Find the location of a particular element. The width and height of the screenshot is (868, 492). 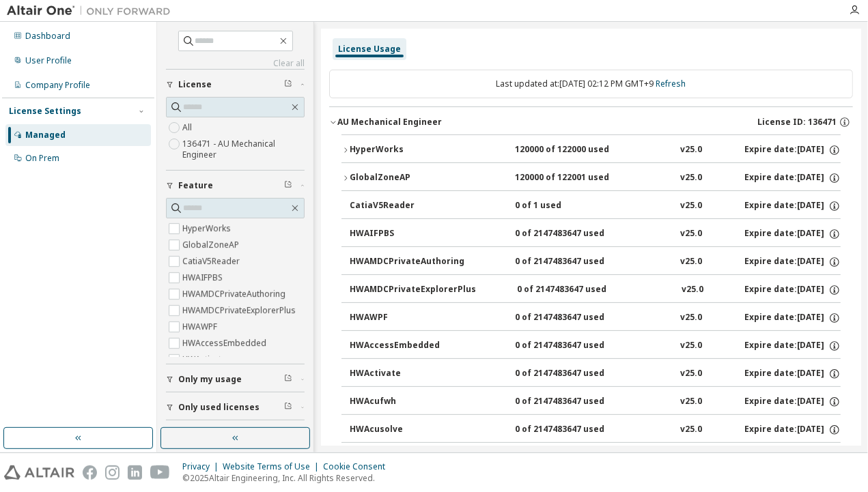

img: altair_logo.svg is located at coordinates (39, 472).